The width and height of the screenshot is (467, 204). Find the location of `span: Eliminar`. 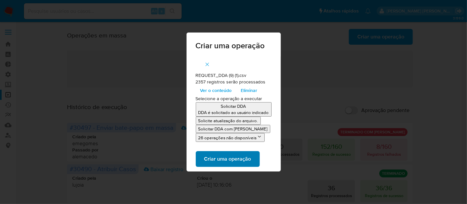

span: Eliminar is located at coordinates (249, 90).